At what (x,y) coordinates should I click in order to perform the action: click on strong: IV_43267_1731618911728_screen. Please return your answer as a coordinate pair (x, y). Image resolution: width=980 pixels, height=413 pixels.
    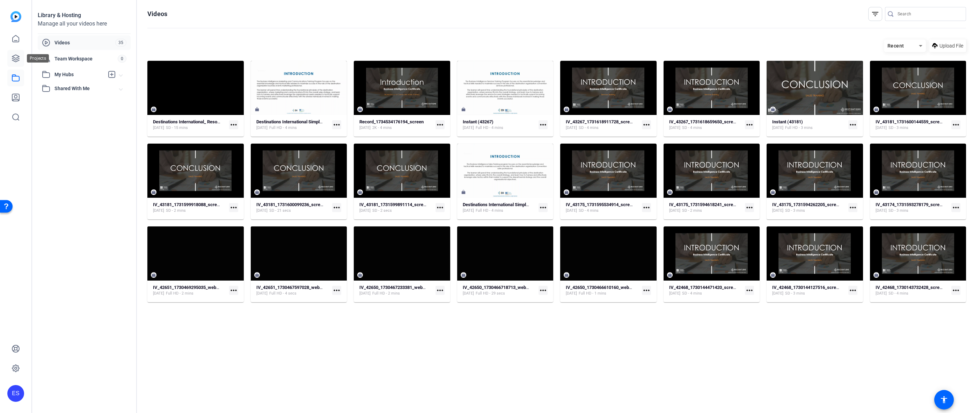
    Looking at the image, I should click on (600, 121).